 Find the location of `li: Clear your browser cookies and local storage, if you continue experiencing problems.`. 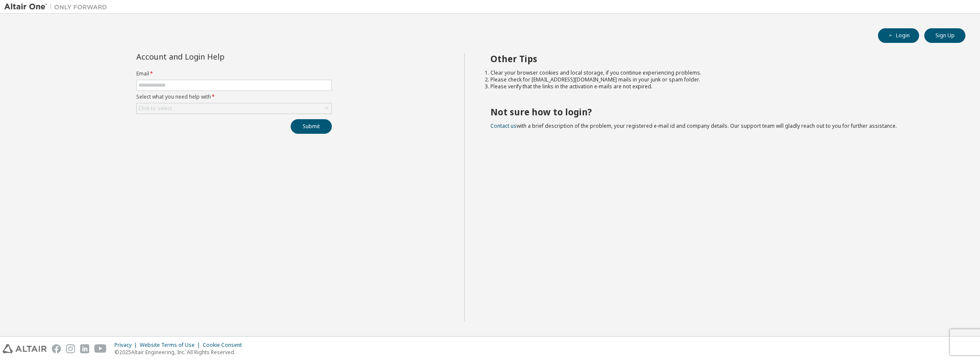

li: Clear your browser cookies and local storage, if you continue experiencing problems. is located at coordinates (720, 73).